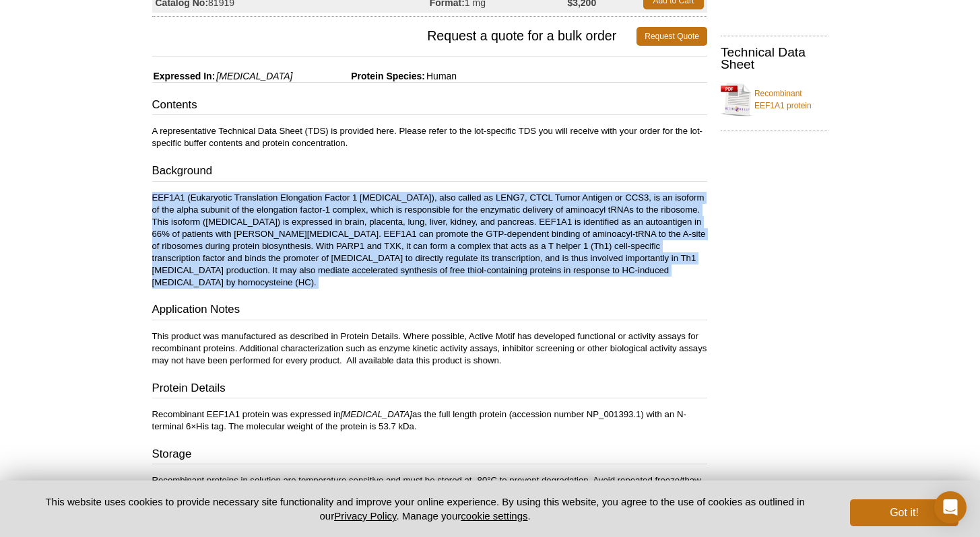  Describe the element at coordinates (430, 311) in the screenshot. I see `h3: Application Notes` at that location.